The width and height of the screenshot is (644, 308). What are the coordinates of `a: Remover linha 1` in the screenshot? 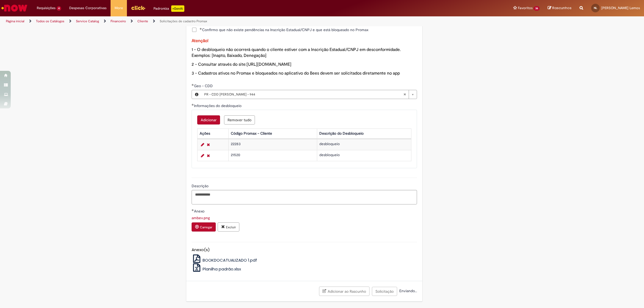 It's located at (208, 145).